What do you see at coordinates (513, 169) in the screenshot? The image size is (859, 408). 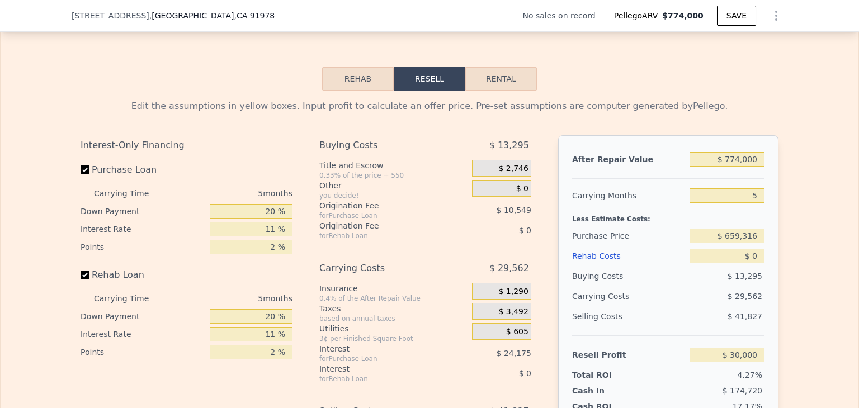 I see `span: $ 2,746` at bounding box center [513, 169].